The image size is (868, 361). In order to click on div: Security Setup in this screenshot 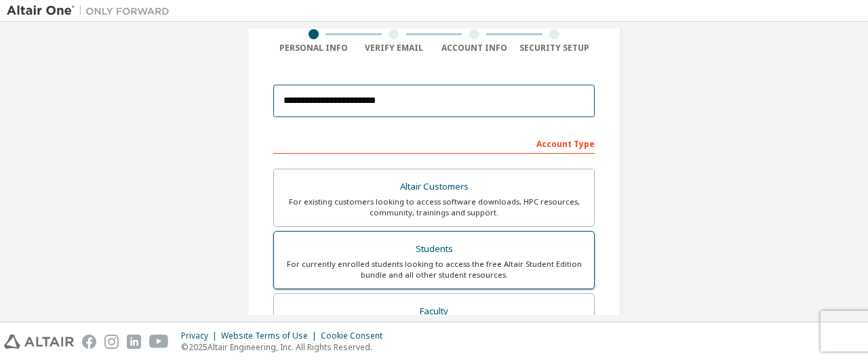, I will do `click(555, 48)`.